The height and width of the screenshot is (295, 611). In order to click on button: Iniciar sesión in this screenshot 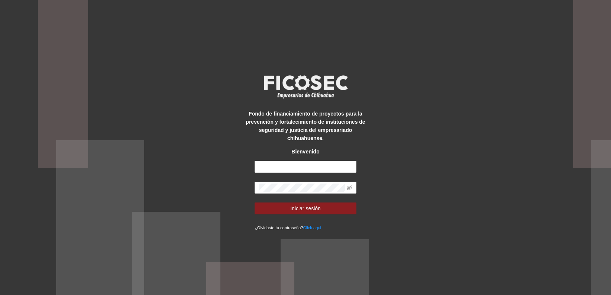, I will do `click(305, 208)`.